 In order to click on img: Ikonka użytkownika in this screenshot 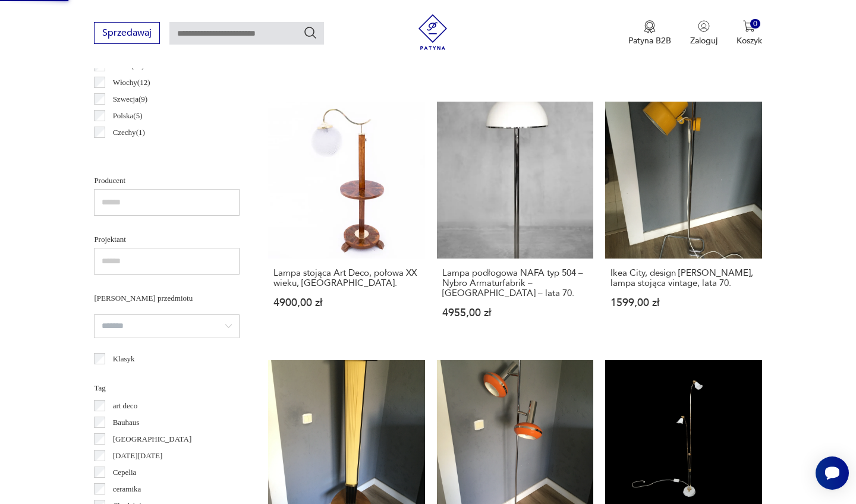, I will do `click(704, 26)`.